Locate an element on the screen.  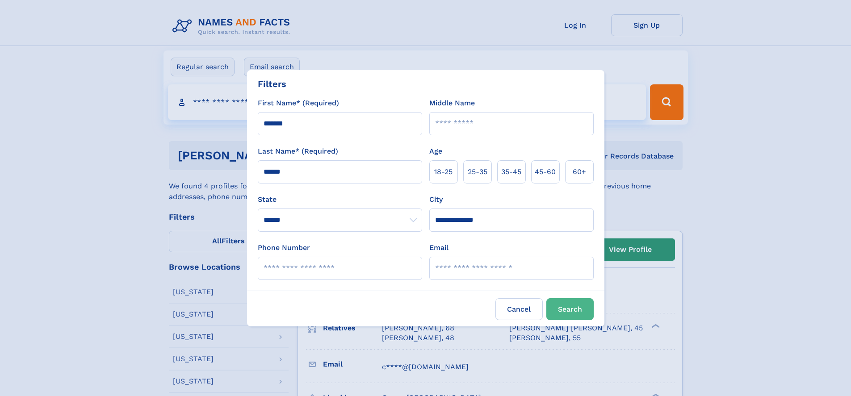
label: First Name* (Required) is located at coordinates (298, 103).